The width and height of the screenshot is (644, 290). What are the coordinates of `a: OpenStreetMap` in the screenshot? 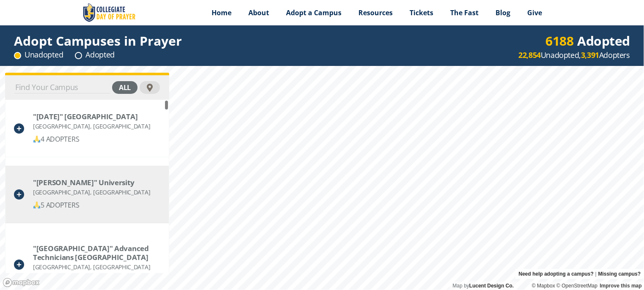 It's located at (577, 285).